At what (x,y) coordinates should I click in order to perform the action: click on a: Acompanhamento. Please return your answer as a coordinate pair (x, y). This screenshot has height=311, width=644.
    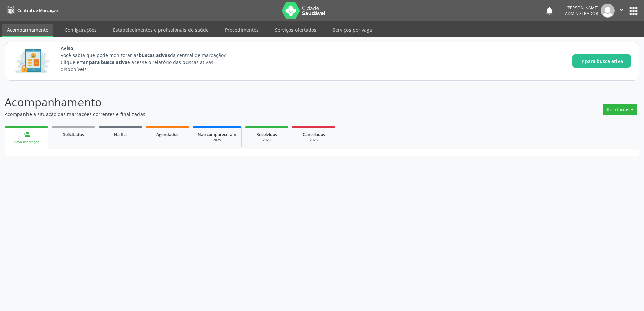
    Looking at the image, I should click on (28, 30).